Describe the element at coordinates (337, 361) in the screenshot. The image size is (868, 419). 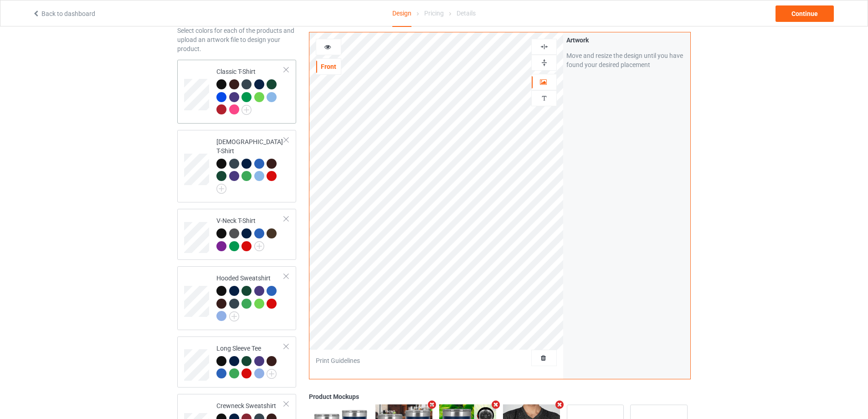
I see `div: Print Guidelines` at that location.